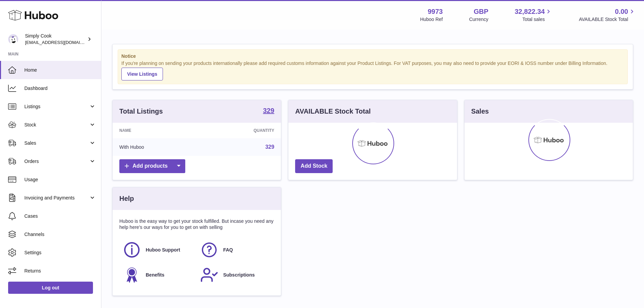  What do you see at coordinates (142, 74) in the screenshot?
I see `a: View Listings` at bounding box center [142, 74].